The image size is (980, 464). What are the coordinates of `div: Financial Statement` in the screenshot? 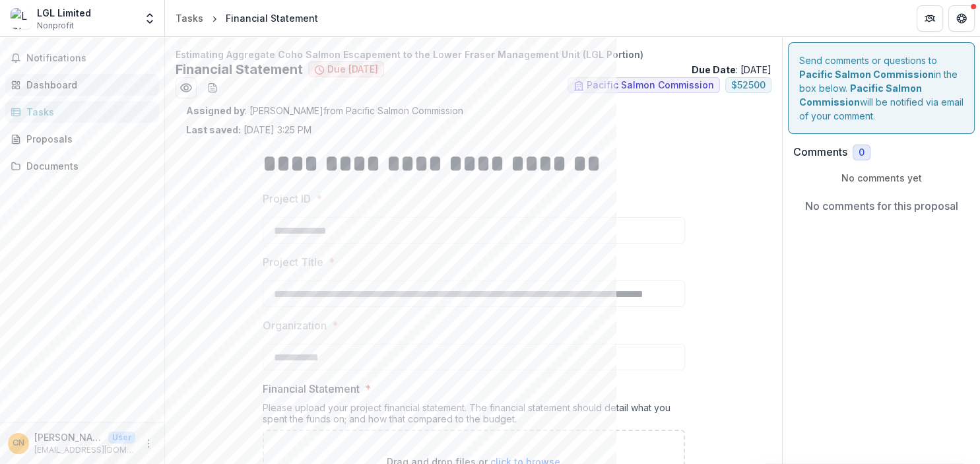 It's located at (272, 18).